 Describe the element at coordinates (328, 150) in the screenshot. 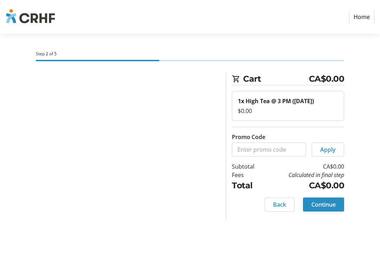

I see `span: Apply` at that location.